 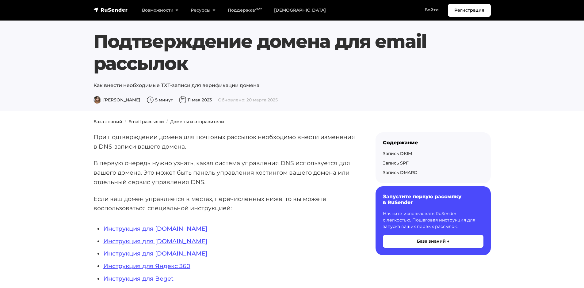 What do you see at coordinates (292, 86) in the screenshot?
I see `p: Как внести необходимые ТХТ-записи для верификации домена` at bounding box center [292, 86].